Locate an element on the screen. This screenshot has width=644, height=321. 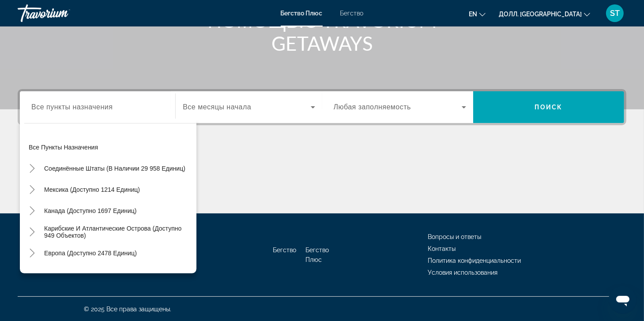
button: Пользовательское меню is located at coordinates (615, 13).